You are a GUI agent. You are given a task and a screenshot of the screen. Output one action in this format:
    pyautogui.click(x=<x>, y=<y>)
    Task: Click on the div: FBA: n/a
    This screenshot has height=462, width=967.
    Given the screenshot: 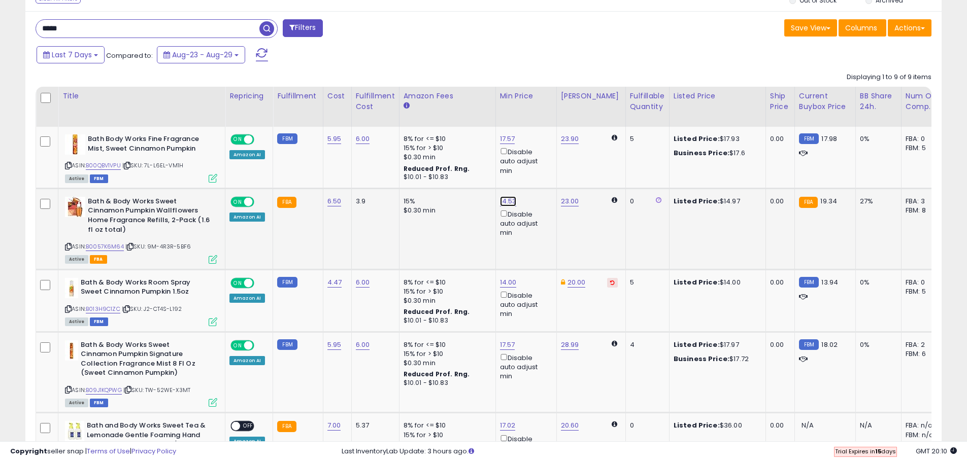 What is the action you would take?
    pyautogui.click(x=922, y=426)
    